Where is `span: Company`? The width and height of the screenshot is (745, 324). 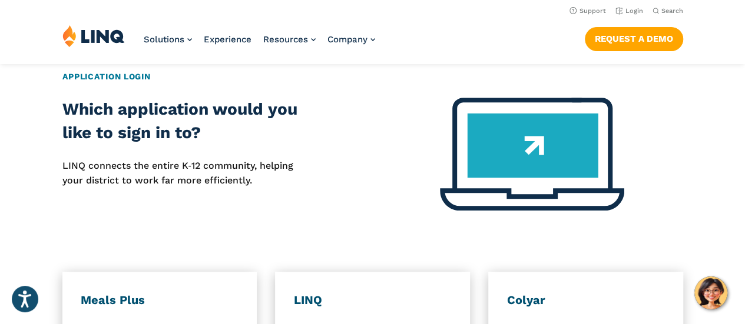
span: Company is located at coordinates (347, 39).